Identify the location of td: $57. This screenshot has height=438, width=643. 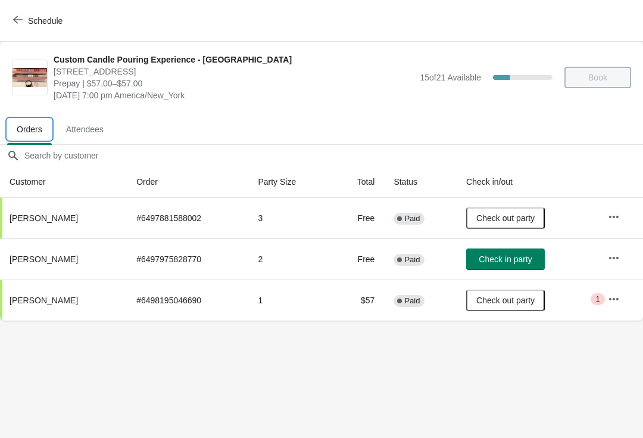
(357, 299).